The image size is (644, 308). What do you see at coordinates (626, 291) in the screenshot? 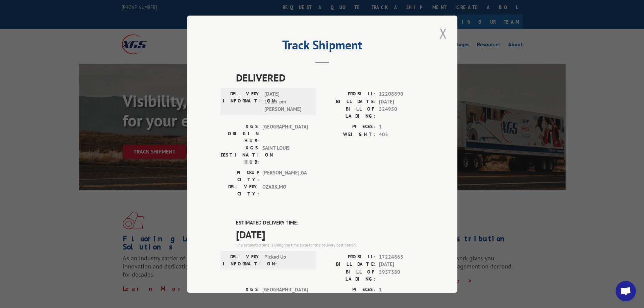
I see `a: Open chat` at bounding box center [626, 291].